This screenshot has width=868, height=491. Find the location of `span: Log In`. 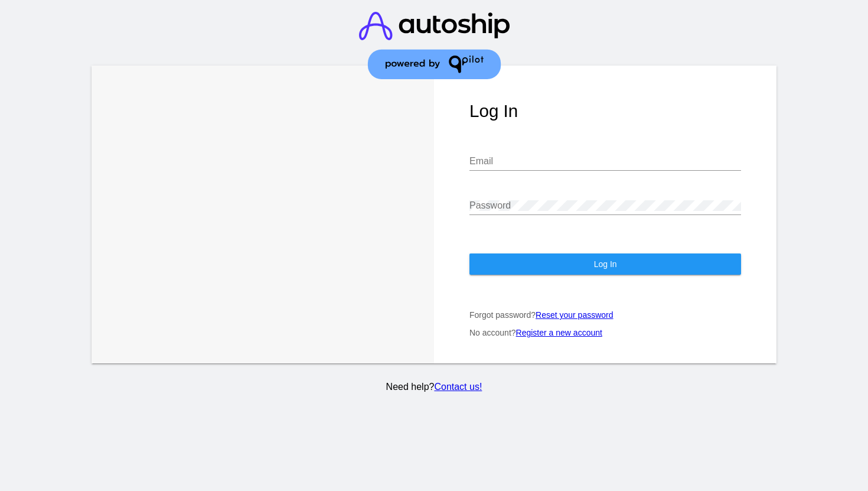

span: Log In is located at coordinates (605, 264).